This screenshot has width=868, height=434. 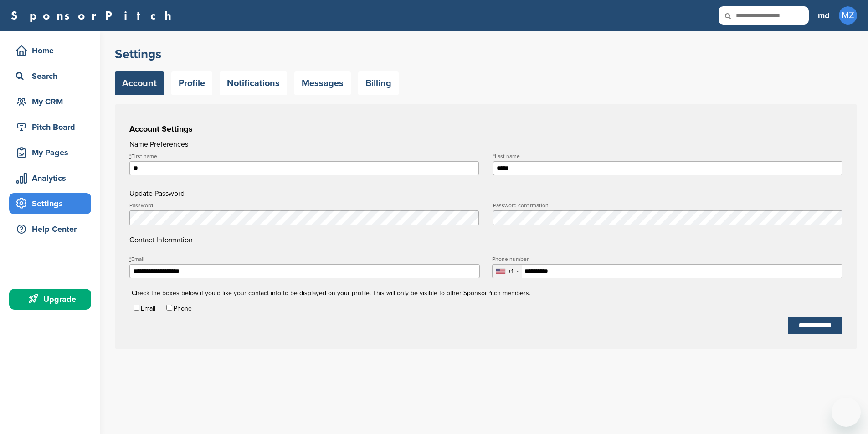 I want to click on div: My CRM, so click(x=53, y=101).